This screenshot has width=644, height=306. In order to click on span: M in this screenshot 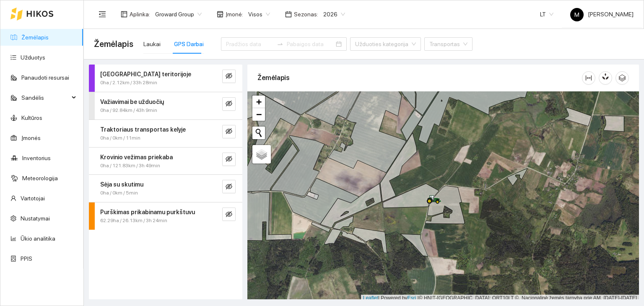, I will do `click(577, 14)`.